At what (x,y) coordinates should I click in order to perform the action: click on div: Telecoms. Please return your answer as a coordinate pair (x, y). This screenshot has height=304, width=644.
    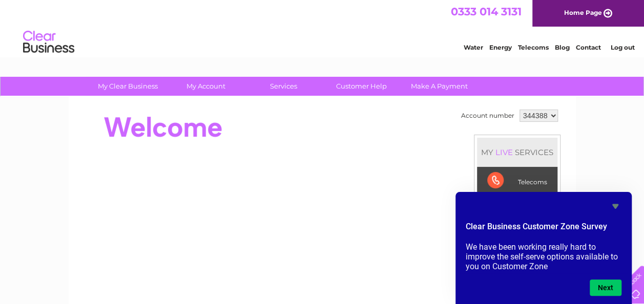
    Looking at the image, I should click on (517, 181).